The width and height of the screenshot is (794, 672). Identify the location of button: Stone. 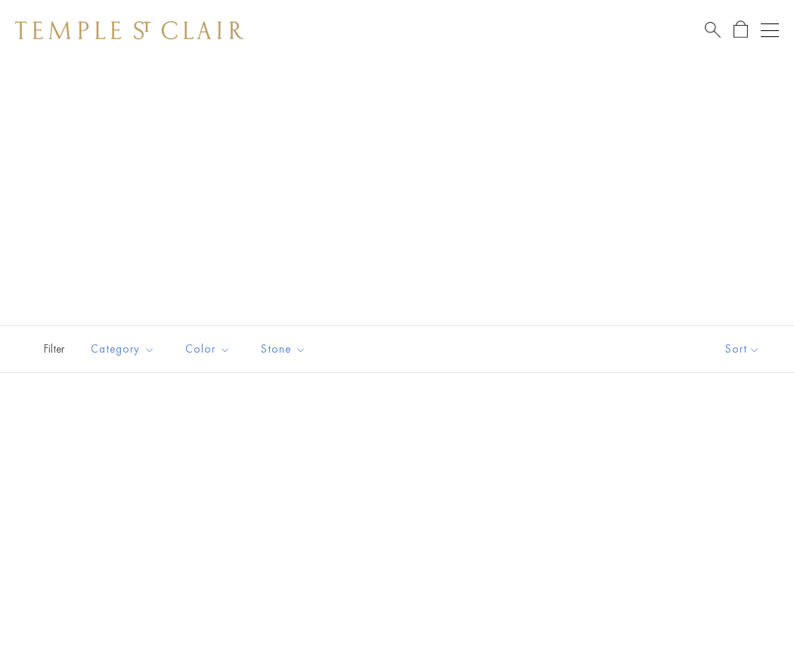
(284, 349).